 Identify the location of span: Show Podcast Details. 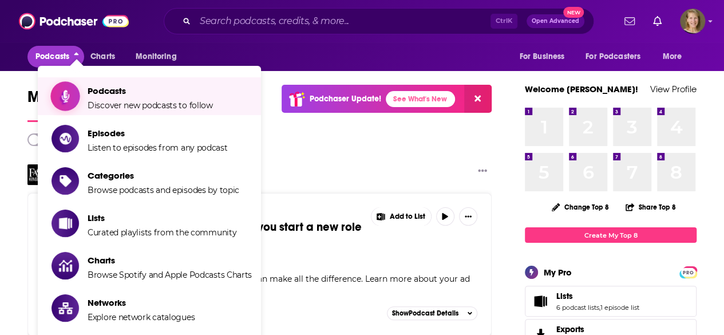
(425, 313).